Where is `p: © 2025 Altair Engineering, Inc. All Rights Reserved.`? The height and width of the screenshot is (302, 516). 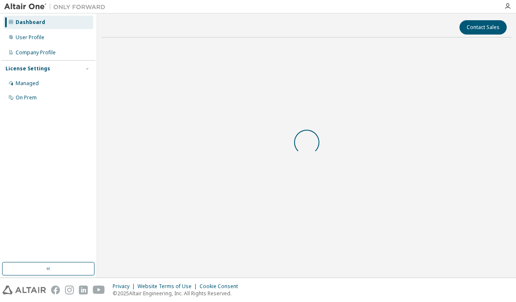
p: © 2025 Altair Engineering, Inc. All Rights Reserved. is located at coordinates (177, 293).